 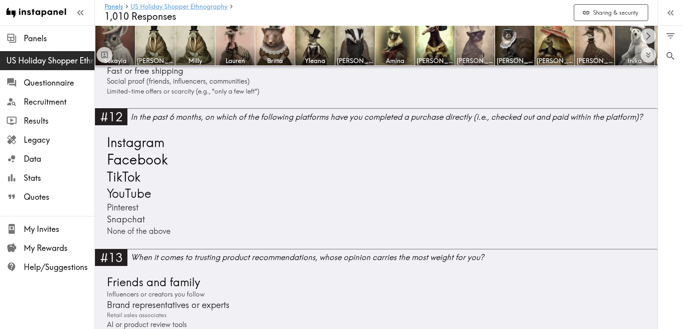 What do you see at coordinates (395, 61) in the screenshot?
I see `span: Amina` at bounding box center [395, 61].